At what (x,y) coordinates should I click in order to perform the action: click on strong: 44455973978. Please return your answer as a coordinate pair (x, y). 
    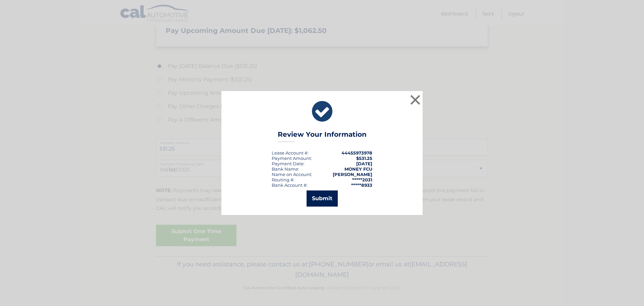
    Looking at the image, I should click on (357, 153).